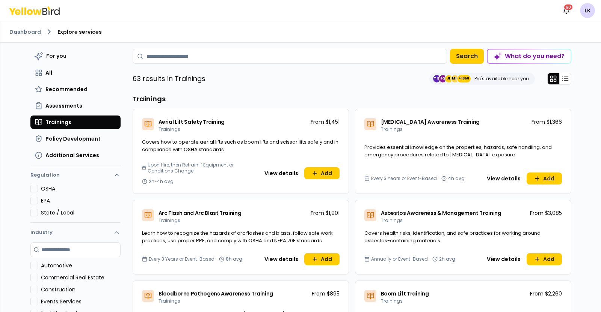  Describe the element at coordinates (587, 11) in the screenshot. I see `span: LK` at that location.